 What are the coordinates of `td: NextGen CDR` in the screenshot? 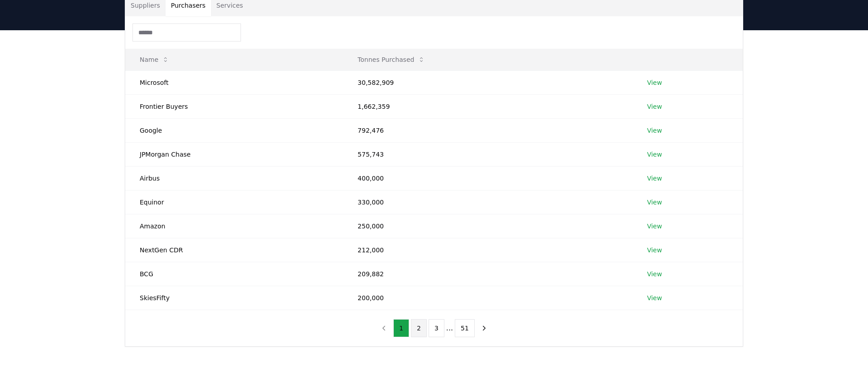 It's located at (234, 250).